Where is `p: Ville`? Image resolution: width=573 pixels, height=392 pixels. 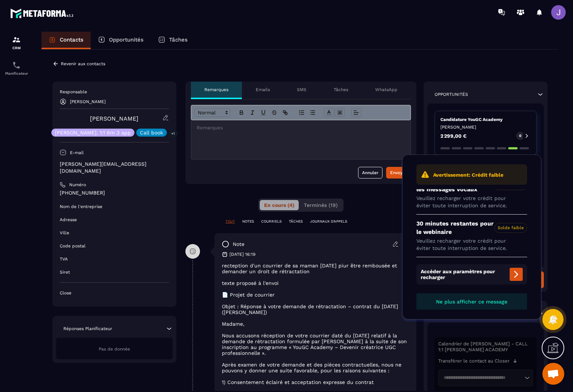 p: Ville is located at coordinates (65, 233).